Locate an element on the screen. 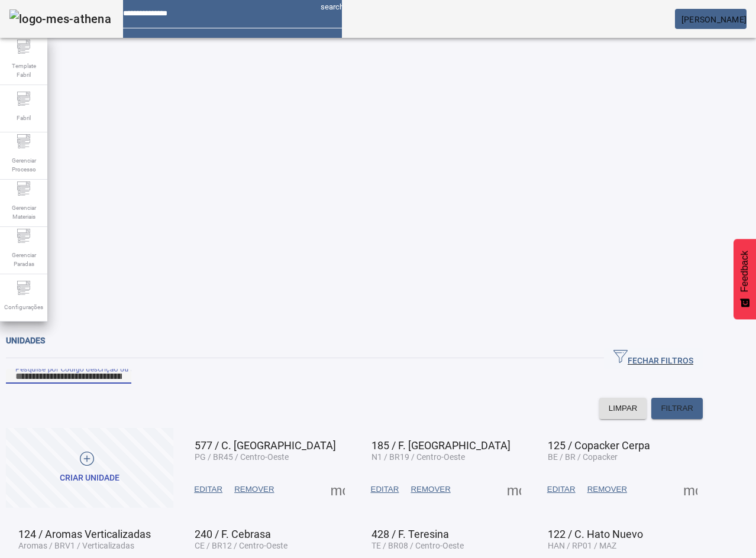 The height and width of the screenshot is (558, 756). span: 122 / C. Hato Nuevo is located at coordinates (595, 534).